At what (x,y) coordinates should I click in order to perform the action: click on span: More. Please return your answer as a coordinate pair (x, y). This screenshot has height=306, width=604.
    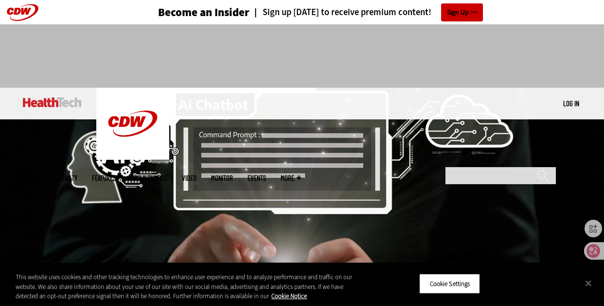
    Looking at the image, I should click on (291, 178).